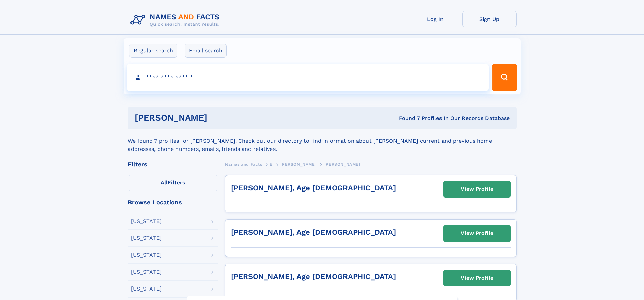  I want to click on div: Filters, so click(173, 164).